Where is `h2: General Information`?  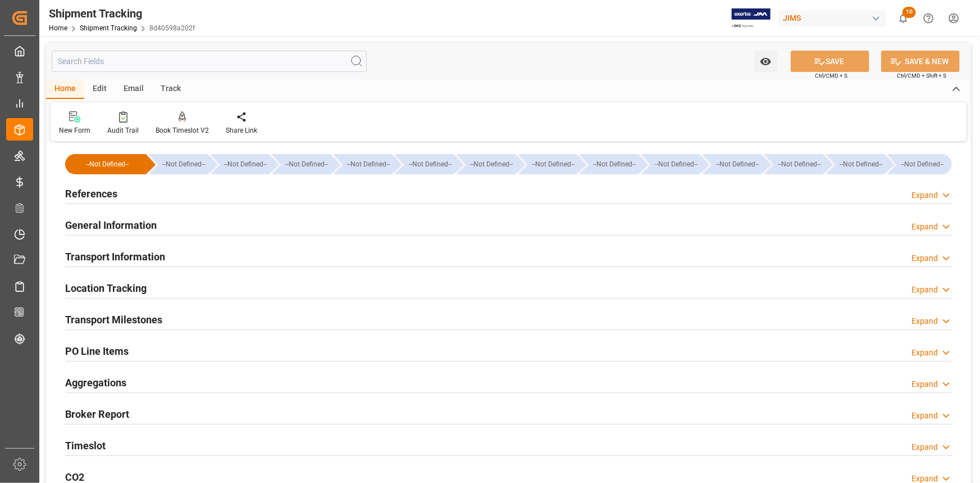 h2: General Information is located at coordinates (110, 225).